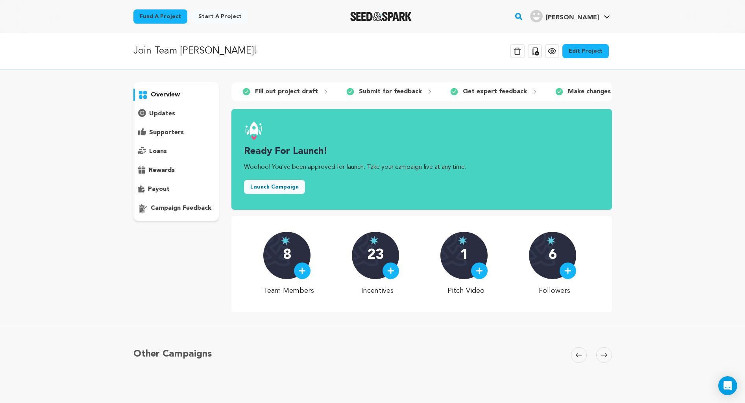  Describe the element at coordinates (376, 255) in the screenshot. I see `p: 23` at that location.